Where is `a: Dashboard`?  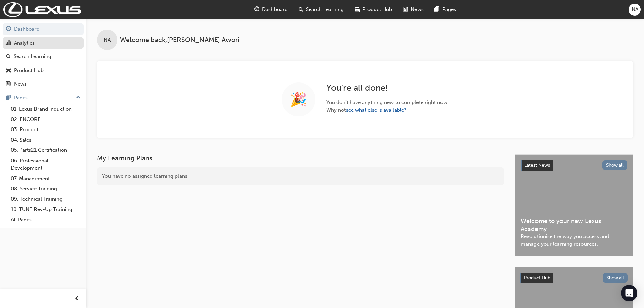 a: Dashboard is located at coordinates (43, 29).